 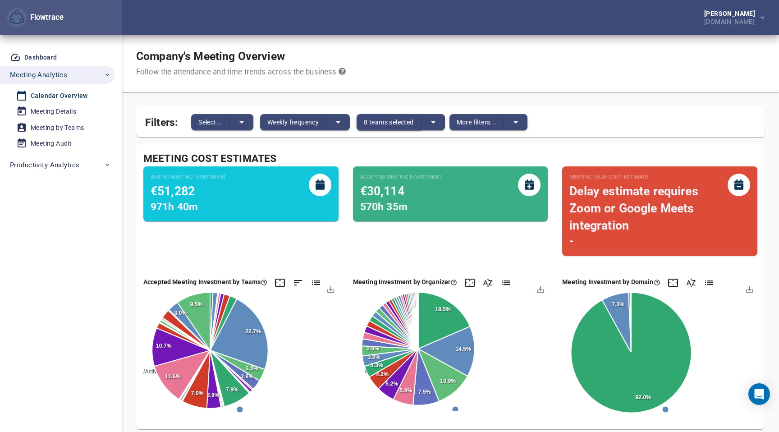 I want to click on div: Here we estimate the costs of the meetings based on the invited participants by their domains. Th..., so click(x=611, y=282).